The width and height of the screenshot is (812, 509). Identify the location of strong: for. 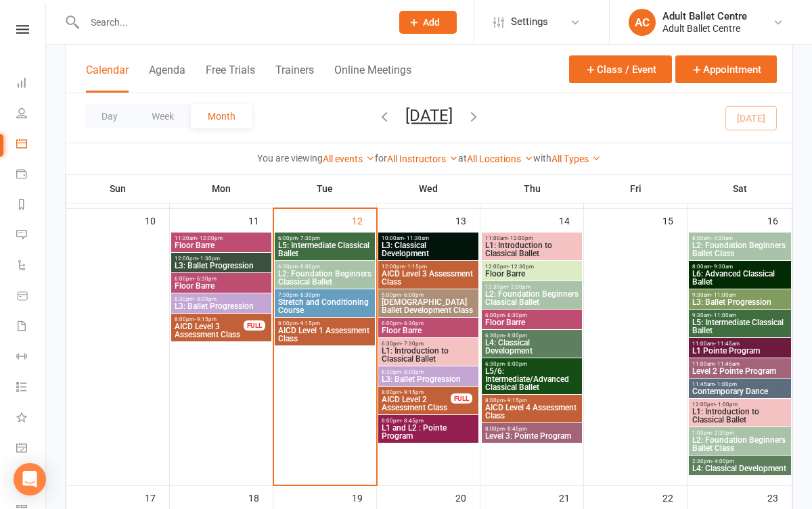
(381, 158).